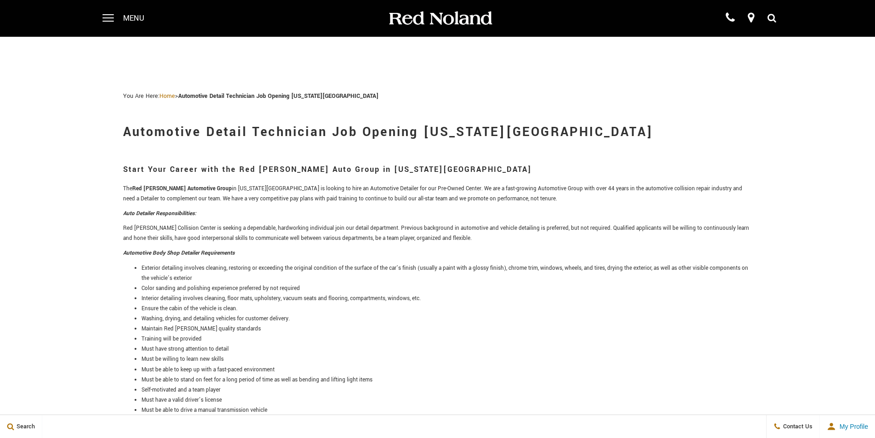 This screenshot has width=875, height=438. I want to click on li: Exterior detailing involves cleaning, restoring or exceeding the original condition of the surfac..., so click(447, 273).